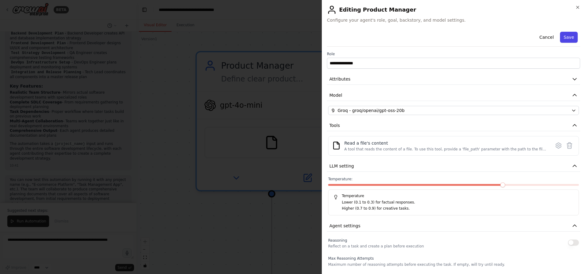 Image resolution: width=585 pixels, height=274 pixels. I want to click on button: Groq - groq/openai/gpt-oss-20b, so click(454, 110).